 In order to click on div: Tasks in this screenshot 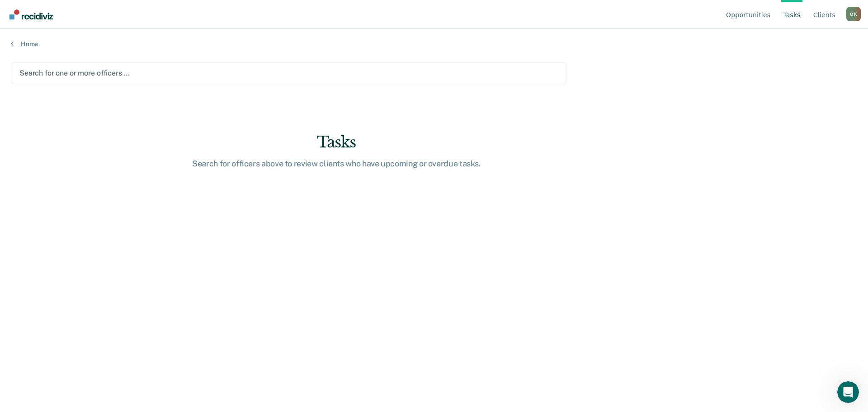, I will do `click(336, 142)`.